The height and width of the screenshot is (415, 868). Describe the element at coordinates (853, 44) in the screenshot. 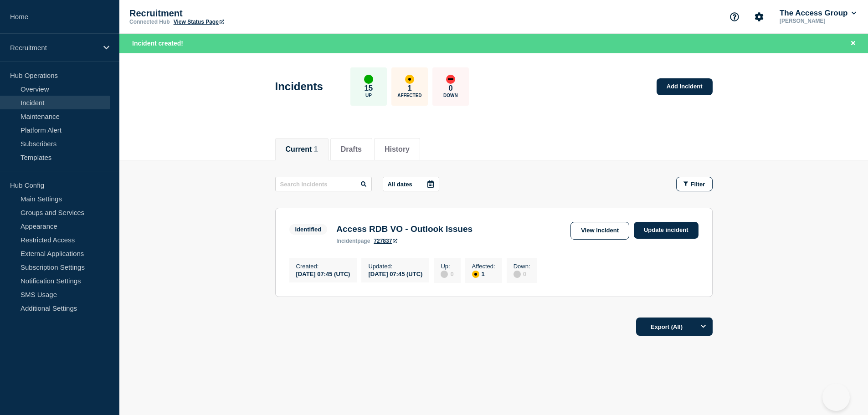

I see `button: Close banner` at that location.